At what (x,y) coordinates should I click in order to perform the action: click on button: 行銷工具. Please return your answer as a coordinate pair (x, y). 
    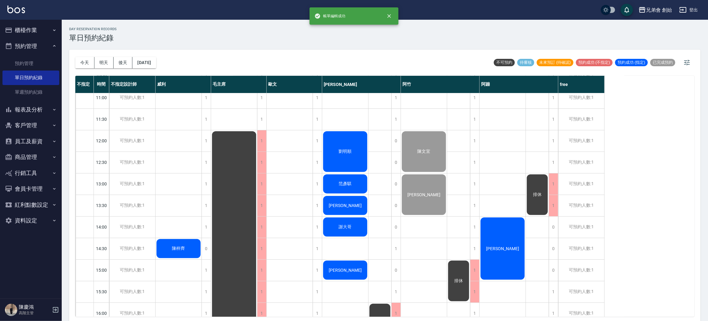
    Looking at the image, I should click on (31, 173).